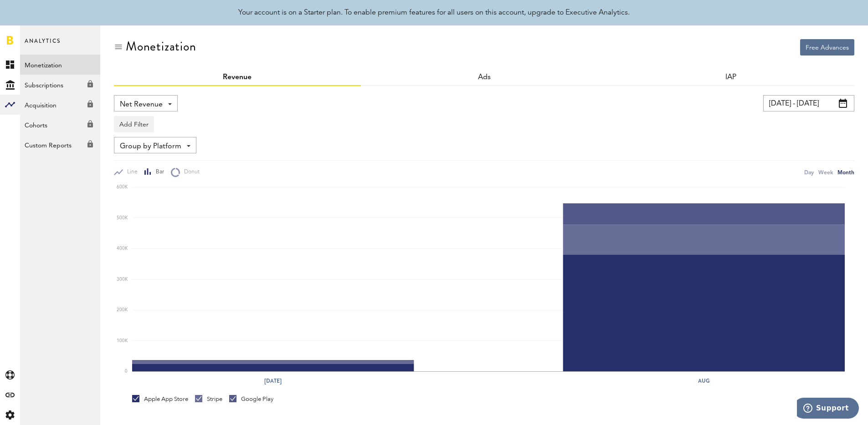 The image size is (868, 425). I want to click on div: Day, so click(809, 172).